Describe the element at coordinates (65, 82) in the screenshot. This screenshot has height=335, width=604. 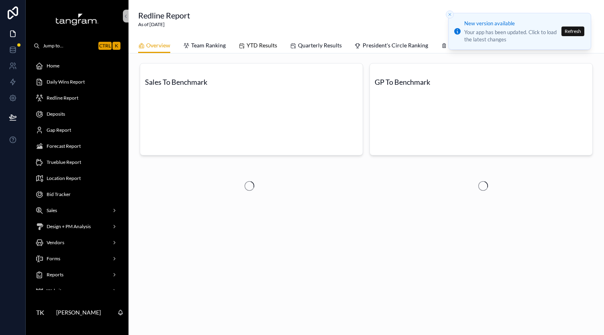
I see `span: Daily Wins Report` at that location.